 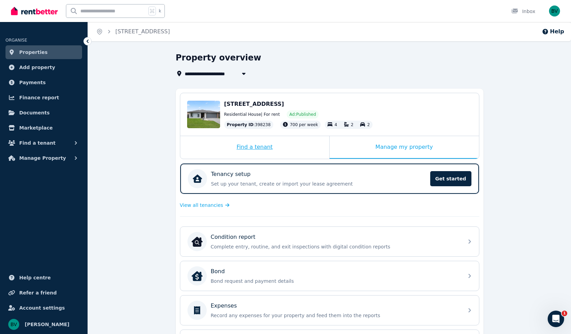 I want to click on span: ORGANISE, so click(x=16, y=40).